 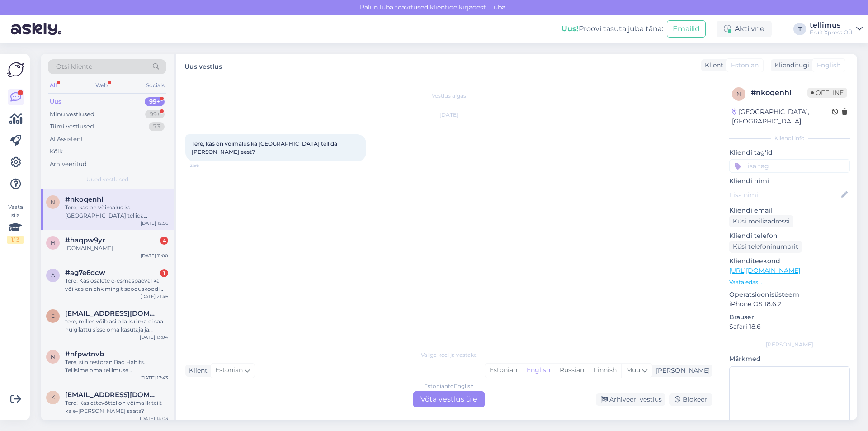 I want to click on div: AI Assistent, so click(x=67, y=139).